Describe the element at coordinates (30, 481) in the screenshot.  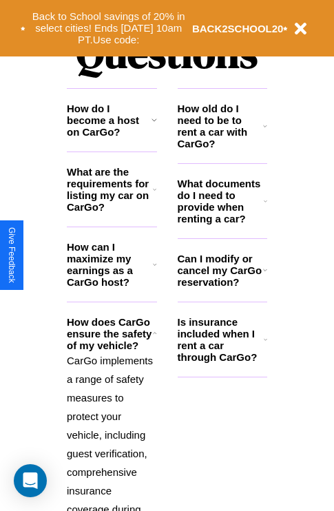
I see `div: Open Intercom Messenger` at that location.